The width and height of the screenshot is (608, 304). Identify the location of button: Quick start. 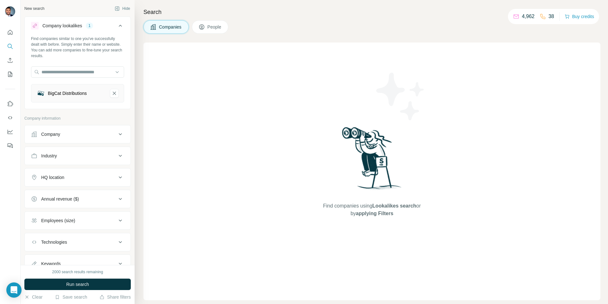
(10, 32).